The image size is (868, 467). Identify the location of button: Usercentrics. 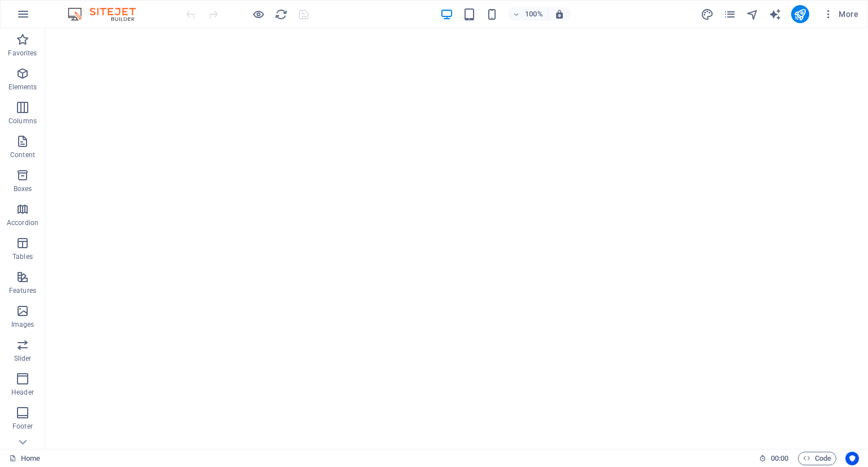
(852, 459).